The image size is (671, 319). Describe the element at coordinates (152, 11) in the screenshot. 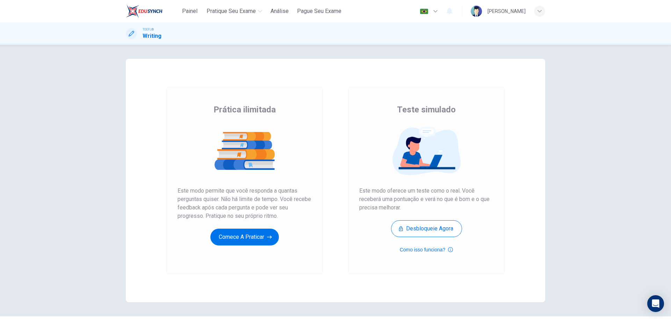

I see `a: EduSynch logo` at that location.